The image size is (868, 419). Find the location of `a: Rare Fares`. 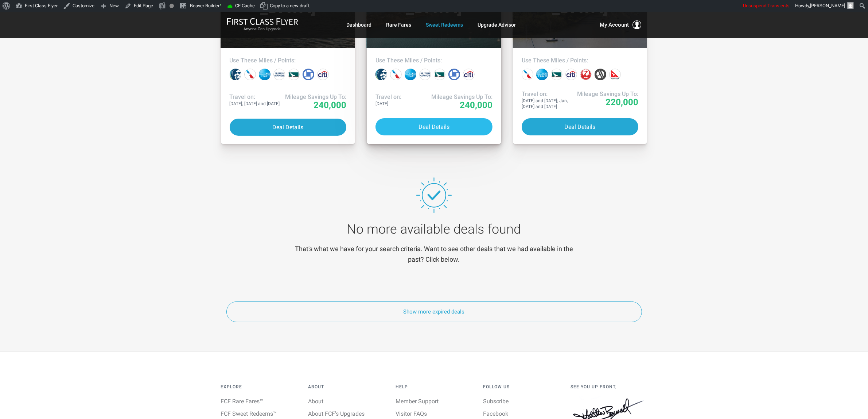

a: Rare Fares is located at coordinates (399, 25).